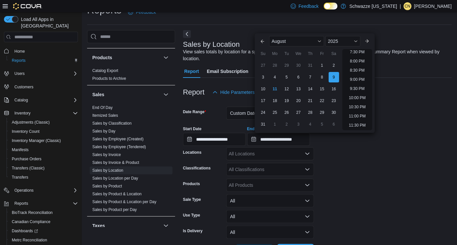  What do you see at coordinates (20, 150) in the screenshot?
I see `span: Manifests` at bounding box center [20, 150].